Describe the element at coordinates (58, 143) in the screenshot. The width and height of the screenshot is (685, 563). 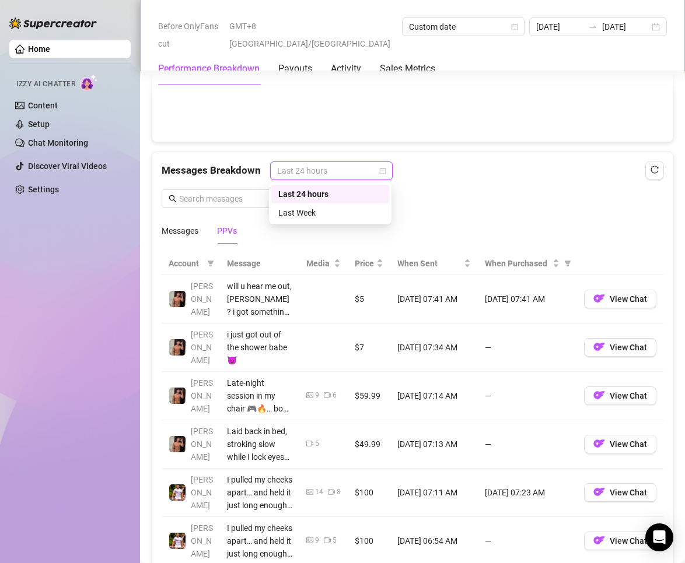
I see `a: Chat Monitoring` at that location.